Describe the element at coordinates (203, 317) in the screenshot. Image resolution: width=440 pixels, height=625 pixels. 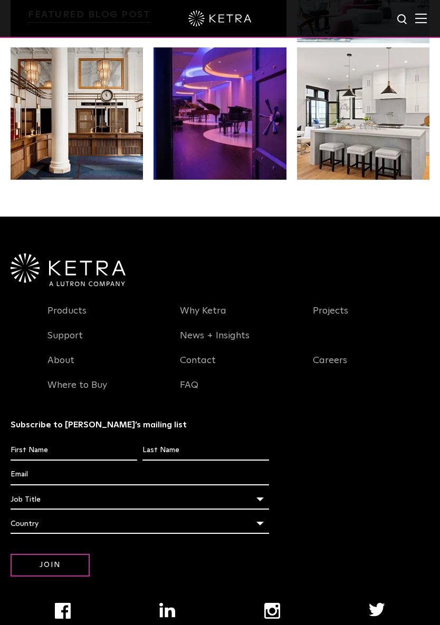
I see `a: Why Ketra` at that location.